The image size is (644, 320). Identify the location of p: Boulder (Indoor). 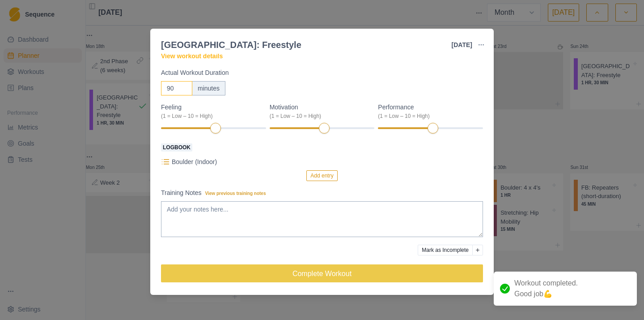
(194, 162).